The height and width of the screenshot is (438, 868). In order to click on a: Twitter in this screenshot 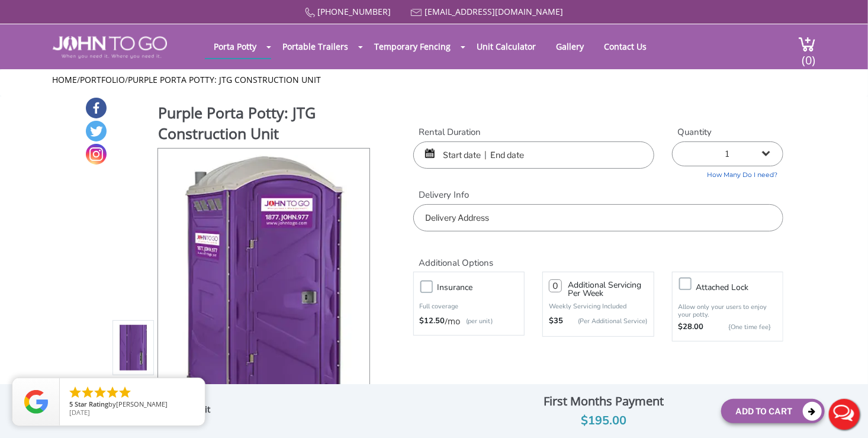, I will do `click(96, 131)`.